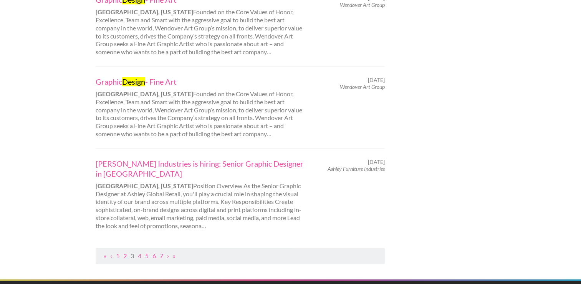 The height and width of the screenshot is (284, 581). What do you see at coordinates (174, 255) in the screenshot?
I see `a: Last Page, Page 13` at bounding box center [174, 255].